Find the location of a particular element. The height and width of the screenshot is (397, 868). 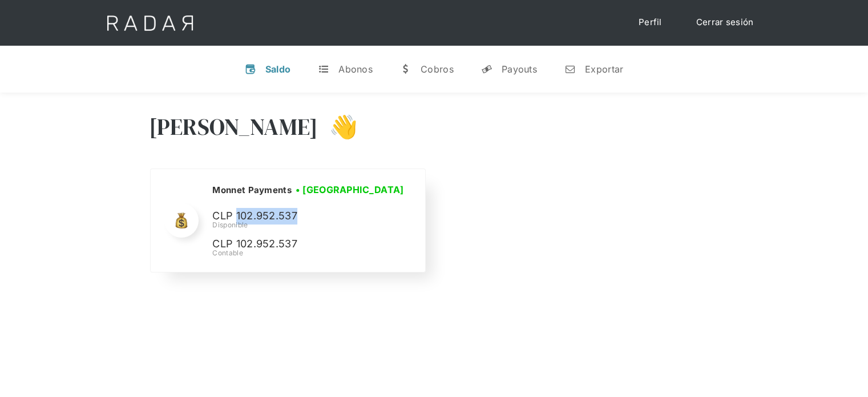

div: Saldo is located at coordinates (278, 69).